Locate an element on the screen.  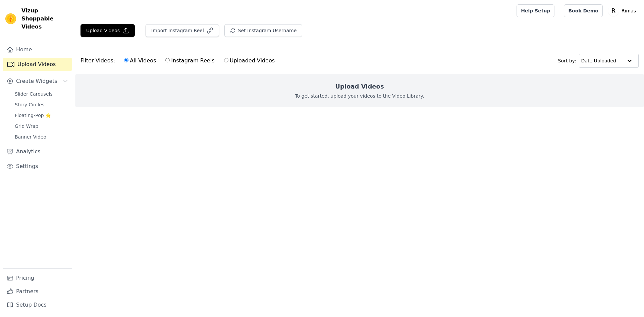
a: Floating-Pop ⭐ is located at coordinates (41, 115).